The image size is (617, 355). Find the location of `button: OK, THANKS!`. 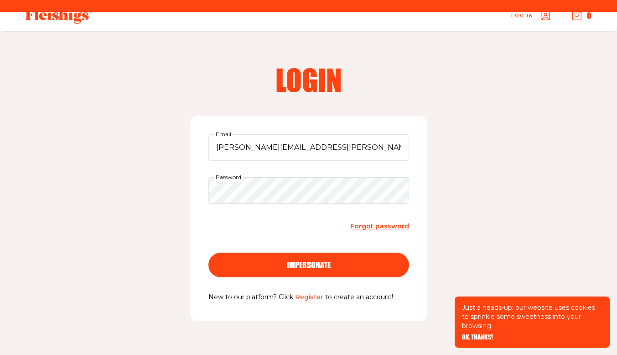

button: OK, THANKS! is located at coordinates (478, 337).